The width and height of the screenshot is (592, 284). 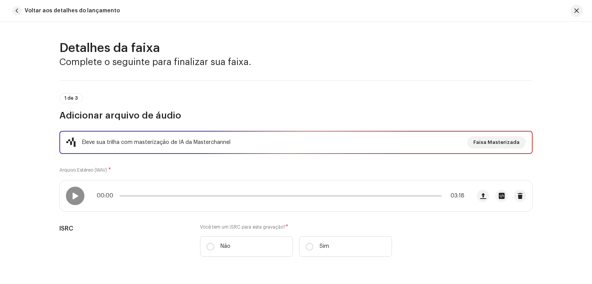 What do you see at coordinates (454, 196) in the screenshot?
I see `span: 03:18` at bounding box center [454, 196].